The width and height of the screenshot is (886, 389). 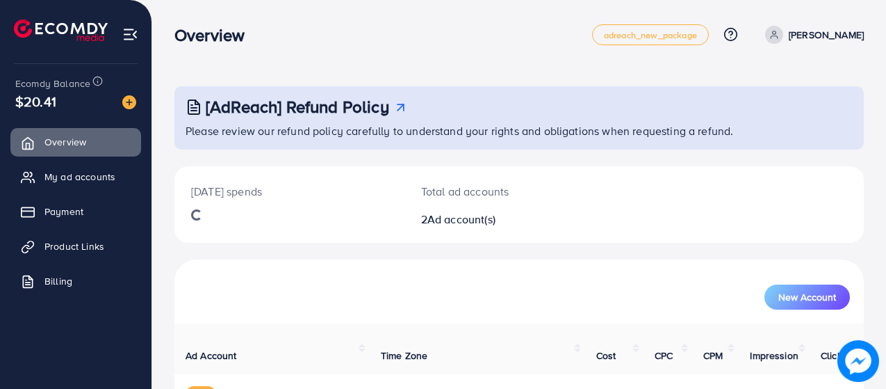 What do you see at coordinates (215, 35) in the screenshot?
I see `h3: Overview` at bounding box center [215, 35].